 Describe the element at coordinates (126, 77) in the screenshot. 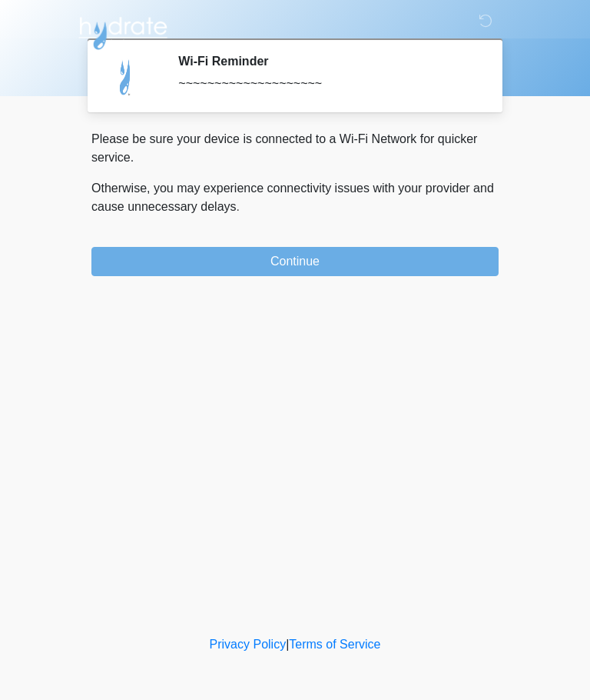

I see `img: Agent Avatar` at that location.